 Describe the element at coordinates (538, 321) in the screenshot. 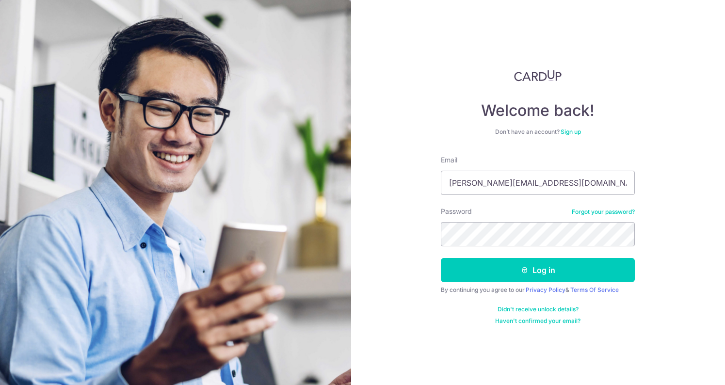

I see `a: Haven't confirmed your email?` at that location.